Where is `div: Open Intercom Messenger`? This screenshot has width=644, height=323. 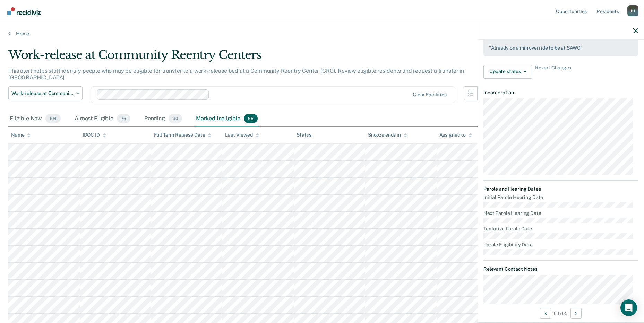
div: Open Intercom Messenger is located at coordinates (629, 308).